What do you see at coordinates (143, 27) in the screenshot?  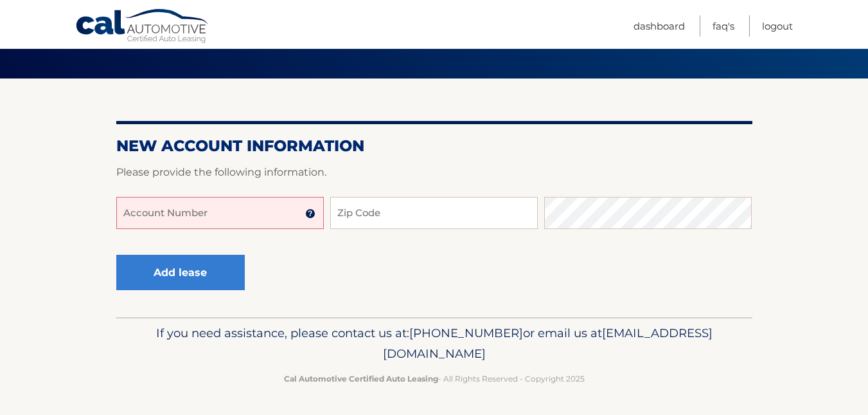 I see `a: Cal Automotive` at bounding box center [143, 27].